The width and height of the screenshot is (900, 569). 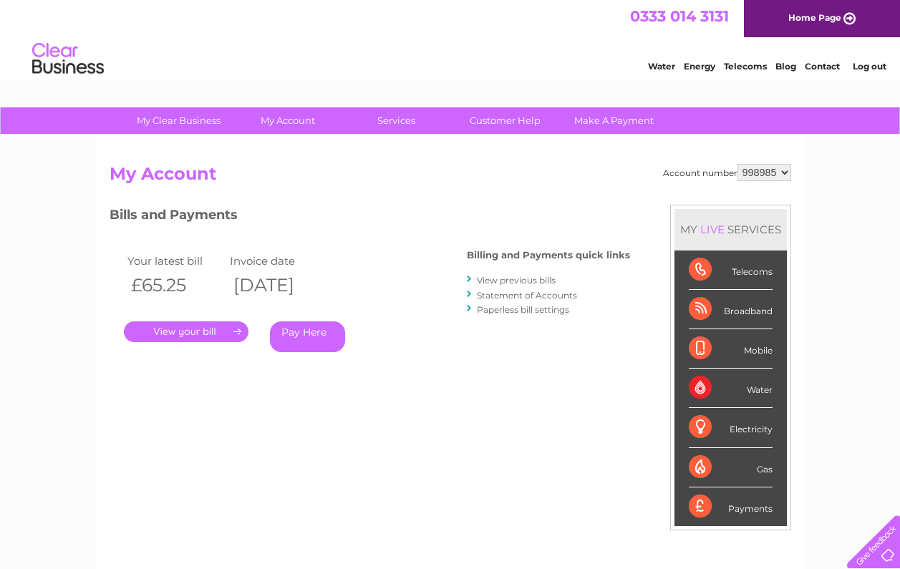 What do you see at coordinates (731, 388) in the screenshot?
I see `div: Water` at bounding box center [731, 388].